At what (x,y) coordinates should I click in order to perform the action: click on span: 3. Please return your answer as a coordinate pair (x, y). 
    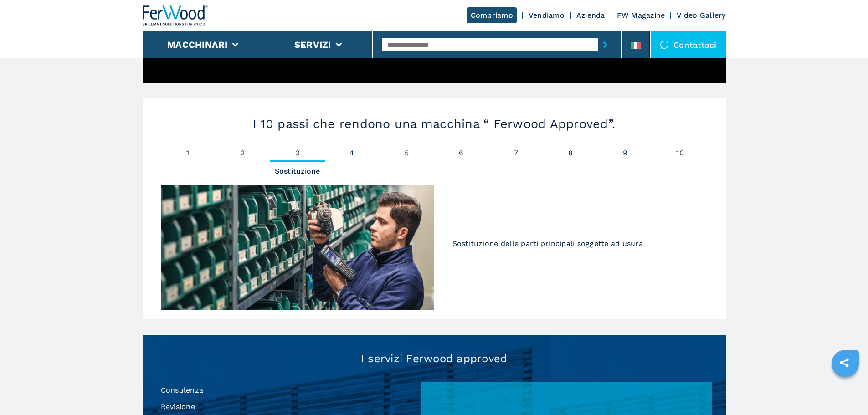
    Looking at the image, I should click on (297, 153).